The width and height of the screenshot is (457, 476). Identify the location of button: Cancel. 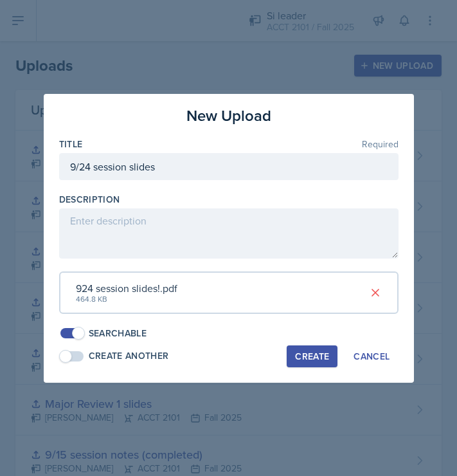
(372, 356).